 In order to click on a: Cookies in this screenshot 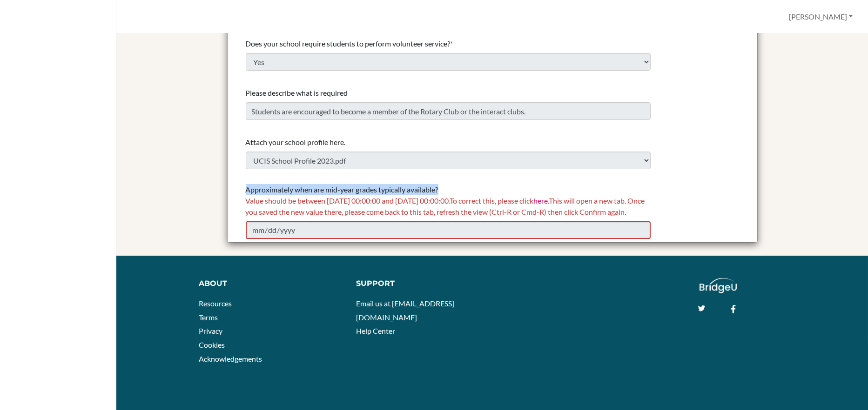, I will do `click(211, 344)`.